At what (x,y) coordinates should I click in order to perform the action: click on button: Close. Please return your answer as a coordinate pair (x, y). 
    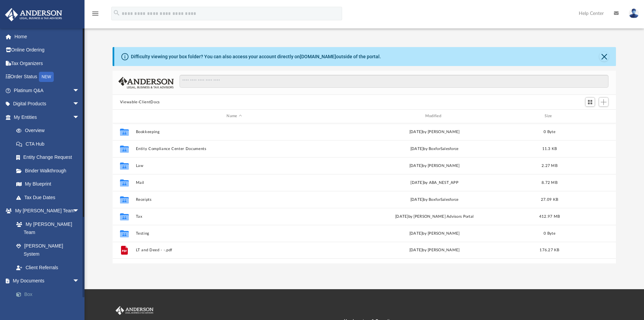
    Looking at the image, I should click on (604, 57).